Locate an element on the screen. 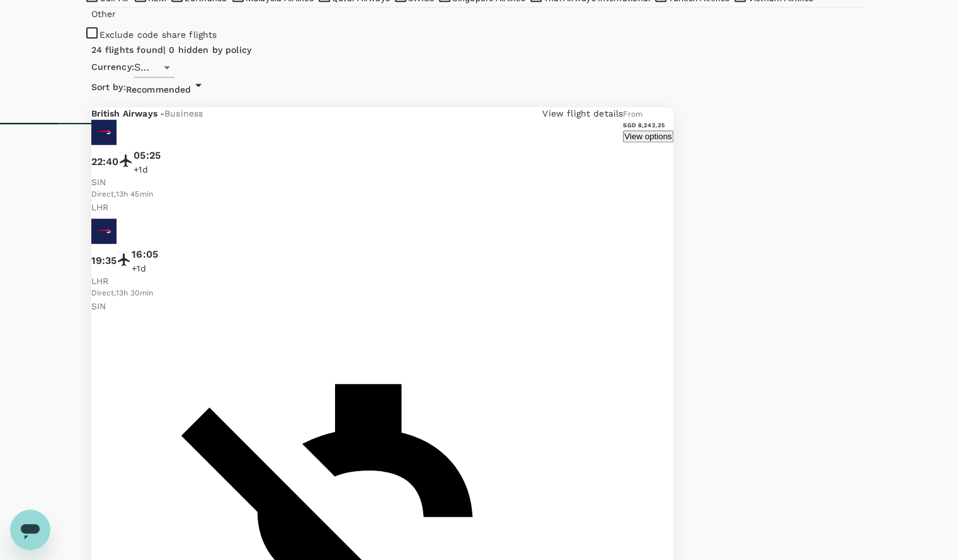  button: View options is located at coordinates (648, 136).